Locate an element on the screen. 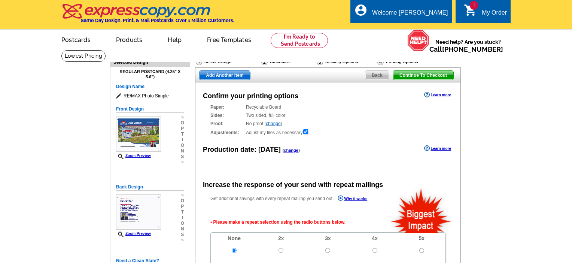 The image size is (572, 263). td: 3x is located at coordinates (328, 238).